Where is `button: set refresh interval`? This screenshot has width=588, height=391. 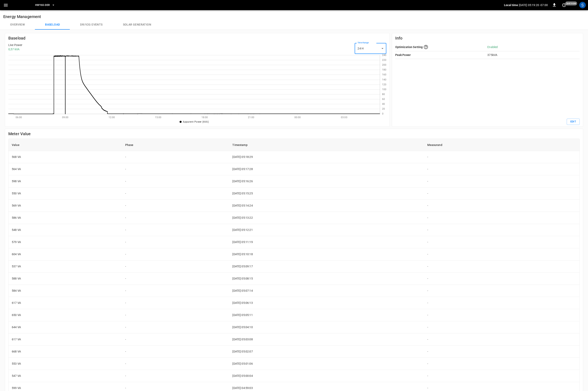 button: set refresh interval is located at coordinates (564, 5).